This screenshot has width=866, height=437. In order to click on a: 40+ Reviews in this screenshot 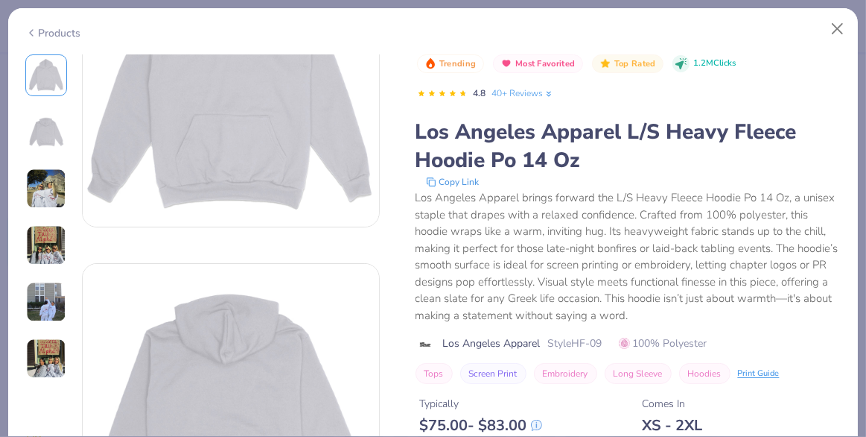, I will do `click(523, 93)`.